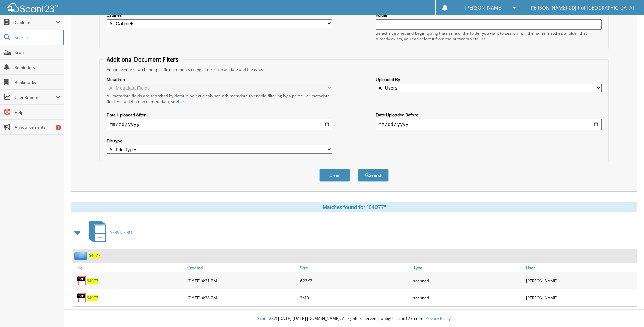 Image resolution: width=644 pixels, height=327 pixels. I want to click on span: Reminders, so click(37, 67).